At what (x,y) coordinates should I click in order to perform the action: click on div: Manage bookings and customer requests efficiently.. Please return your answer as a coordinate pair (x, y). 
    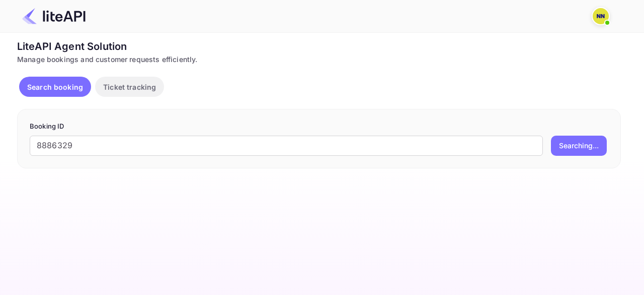
    Looking at the image, I should click on (319, 59).